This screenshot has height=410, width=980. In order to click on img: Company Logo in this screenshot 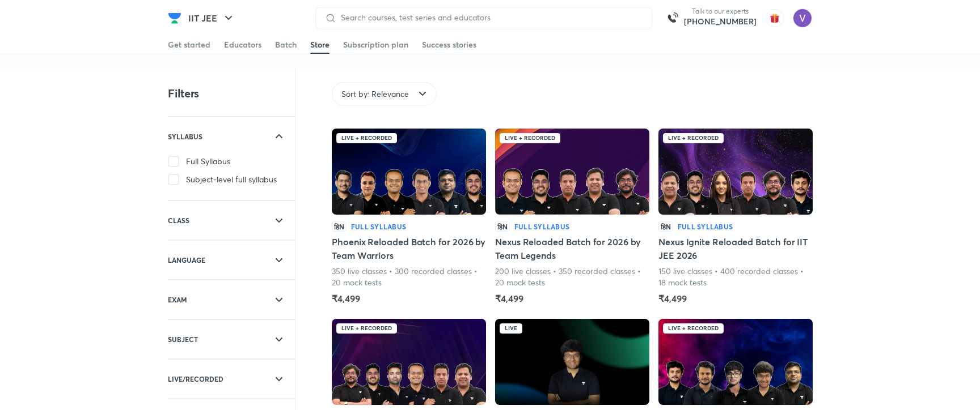, I will do `click(175, 18)`.